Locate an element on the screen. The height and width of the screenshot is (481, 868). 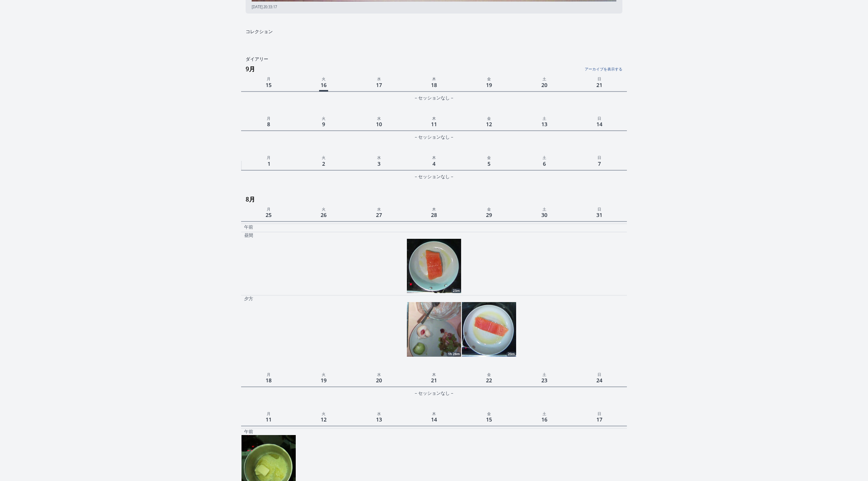
span: 10 is located at coordinates (379, 124).